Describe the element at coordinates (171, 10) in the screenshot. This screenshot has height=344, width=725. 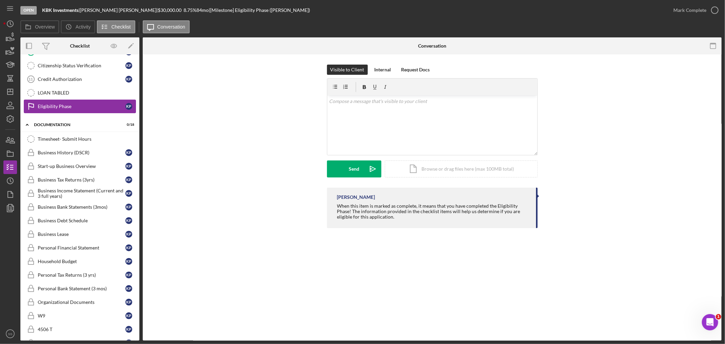
I see `div: $30,000.00` at that location.